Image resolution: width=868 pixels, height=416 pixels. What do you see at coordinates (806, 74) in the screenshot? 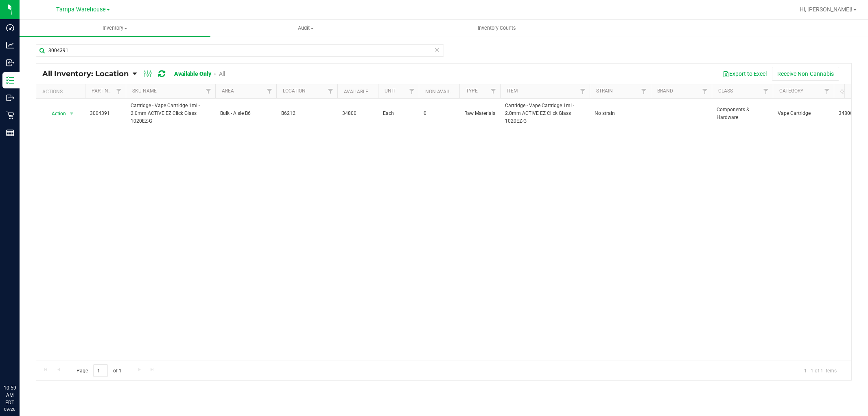
I see `button: Receive Non-Cannabis` at bounding box center [806, 74].